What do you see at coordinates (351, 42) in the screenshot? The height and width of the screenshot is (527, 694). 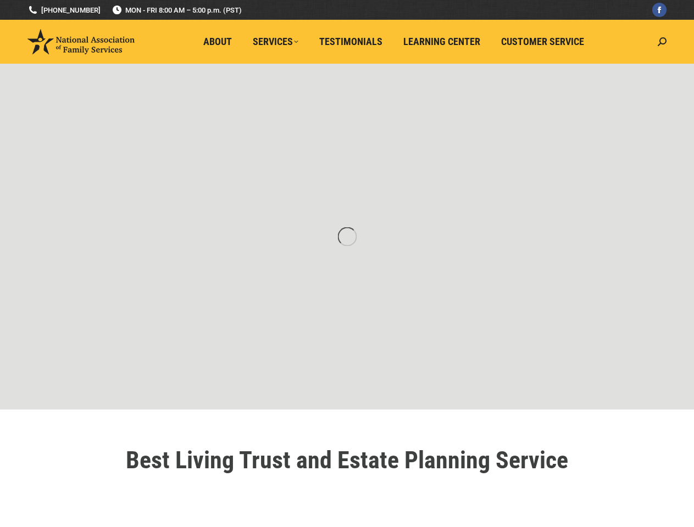 I see `span: Testimonials` at bounding box center [351, 42].